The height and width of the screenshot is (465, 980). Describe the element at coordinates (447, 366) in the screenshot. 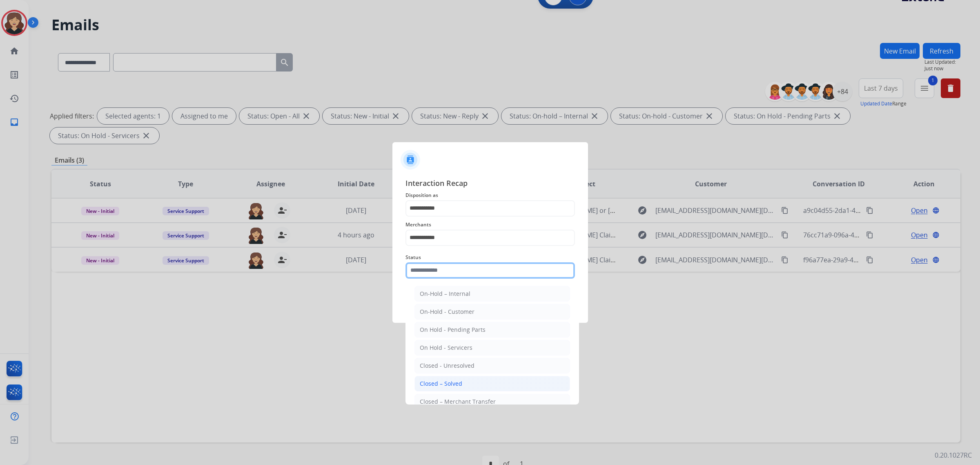

I see `div: Closed - Unresolved` at that location.